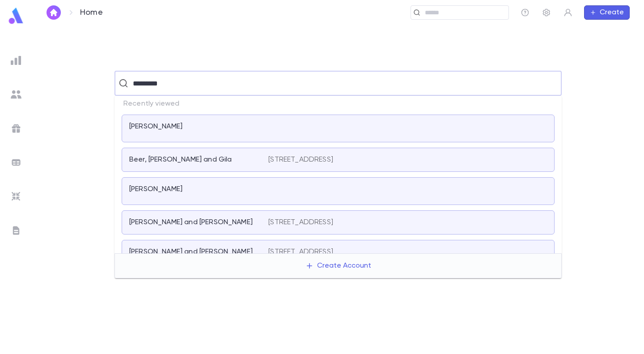 This screenshot has width=644, height=354. I want to click on img: batches_grey.339ca447c9d9533ef1741baa751efc33.svg, so click(16, 163).